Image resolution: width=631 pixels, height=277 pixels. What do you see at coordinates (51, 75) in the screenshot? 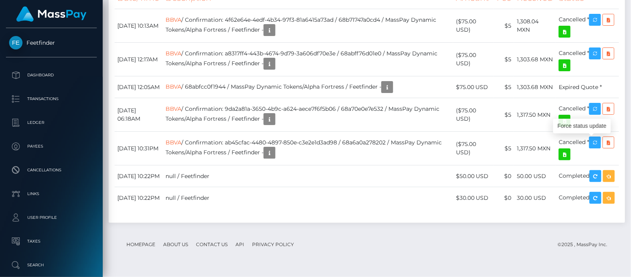
I see `p: Dashboard` at bounding box center [51, 75].